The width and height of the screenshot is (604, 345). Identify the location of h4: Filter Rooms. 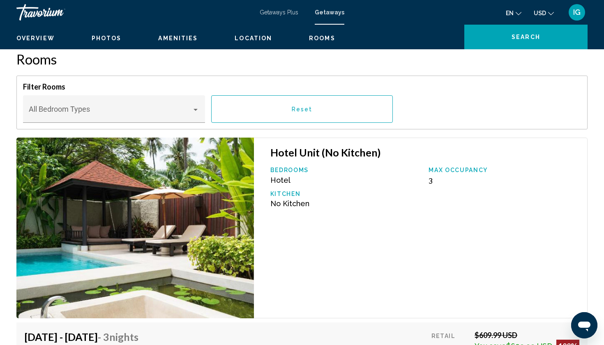
(302, 87).